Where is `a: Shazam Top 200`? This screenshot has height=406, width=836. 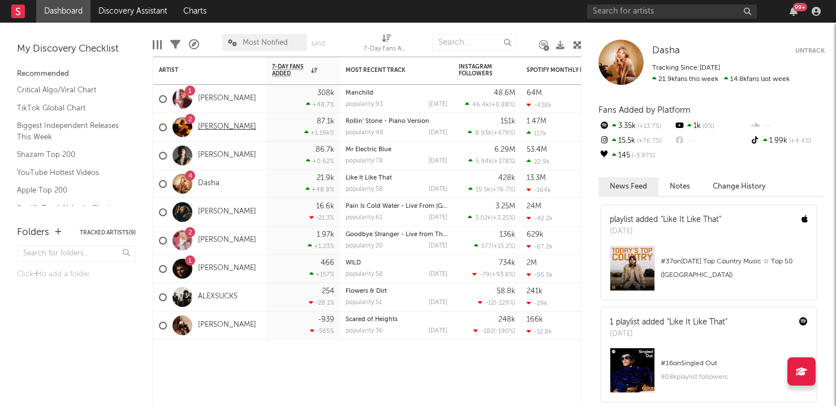 a: Shazam Top 200 is located at coordinates (71, 154).